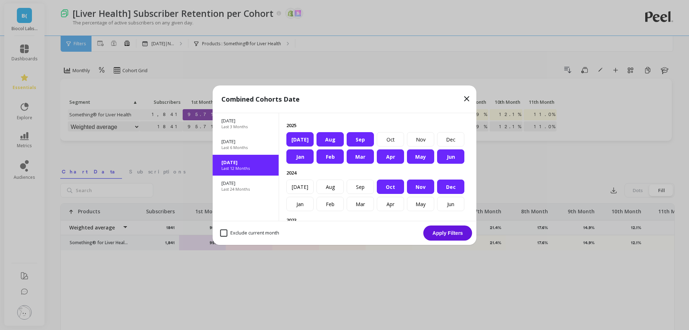  Describe the element at coordinates (378, 173) in the screenshot. I see `p: 2024` at that location.